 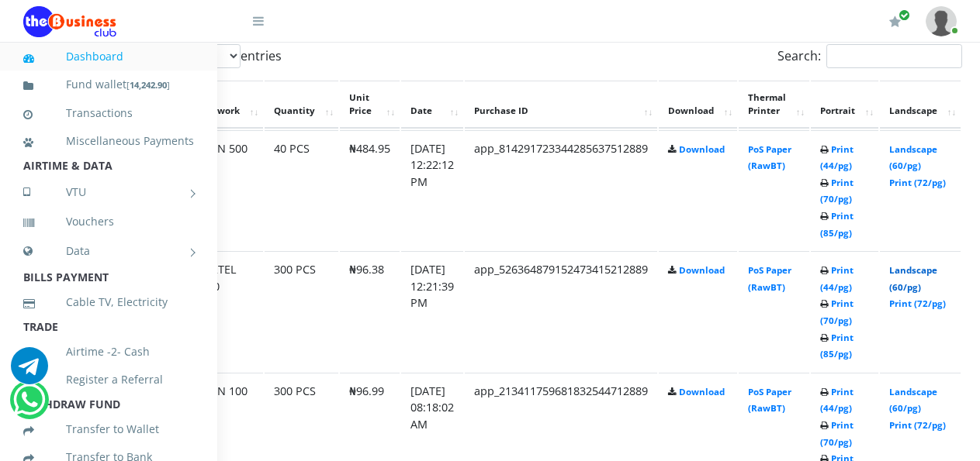 What do you see at coordinates (109, 429) in the screenshot?
I see `a: Transfer to Wallet` at bounding box center [109, 429].